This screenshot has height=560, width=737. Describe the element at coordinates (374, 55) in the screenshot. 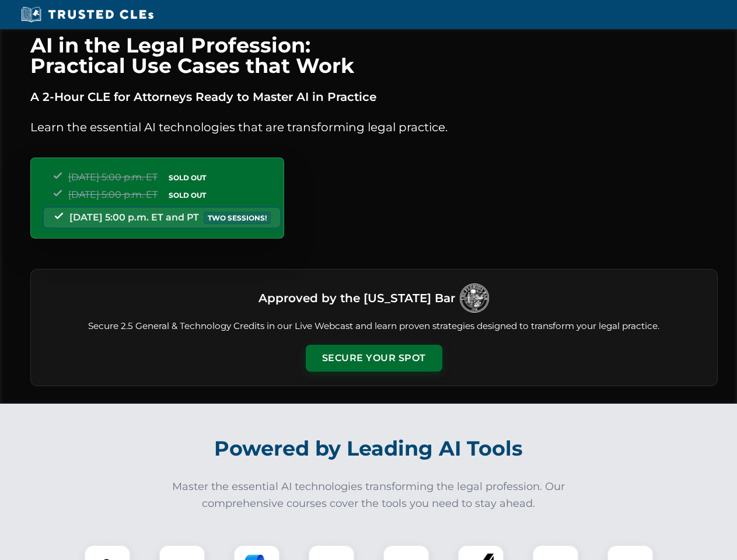

I see `h1: AI in the Legal Profession: Practical Use Cases that Work` at that location.